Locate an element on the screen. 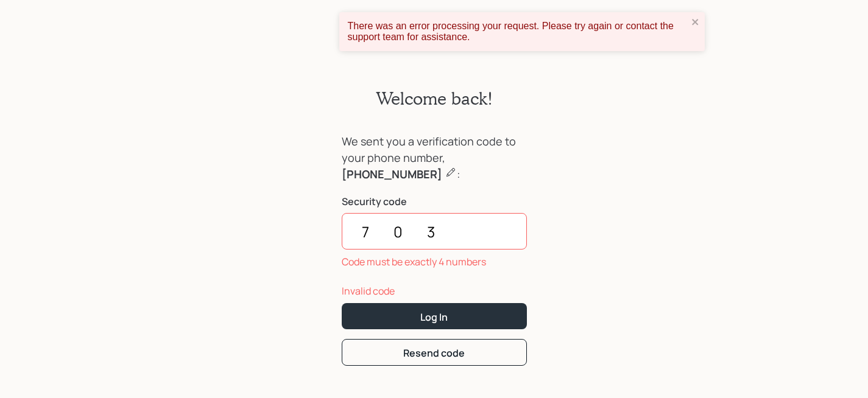  button: close is located at coordinates (696, 23).